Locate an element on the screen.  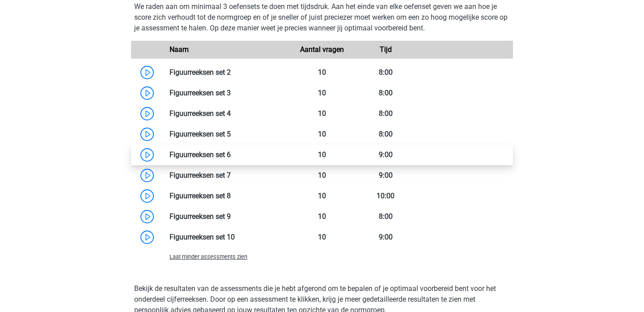
span: Laat minder assessments zien is located at coordinates (209, 256).